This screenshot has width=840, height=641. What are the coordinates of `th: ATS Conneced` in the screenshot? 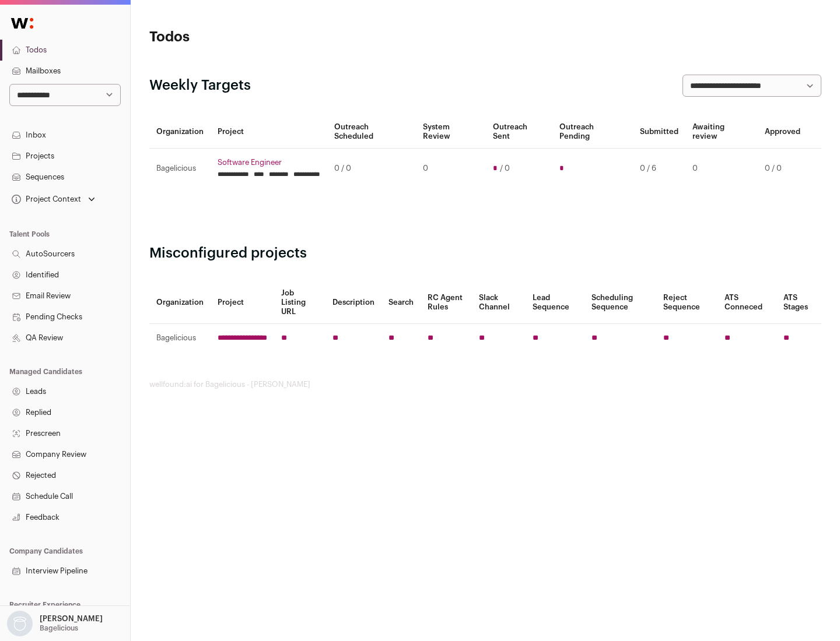 It's located at (746, 303).